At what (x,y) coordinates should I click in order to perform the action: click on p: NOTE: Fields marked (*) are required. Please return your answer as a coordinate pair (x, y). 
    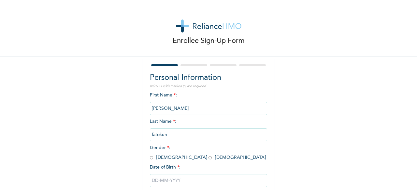
    Looking at the image, I should click on (208, 86).